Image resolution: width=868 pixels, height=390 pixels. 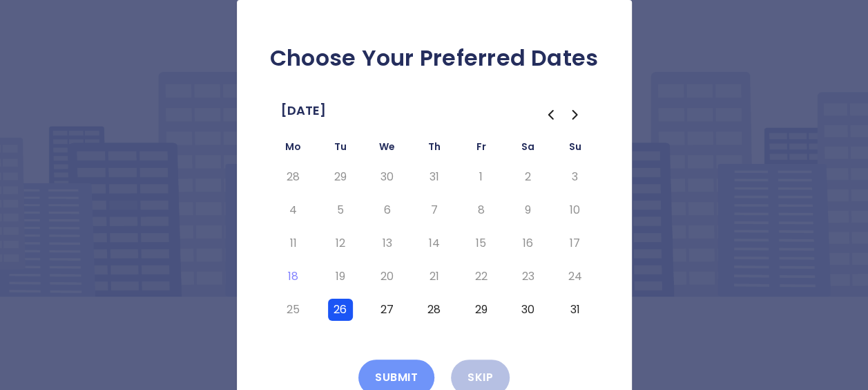 What do you see at coordinates (481, 310) in the screenshot?
I see `button: Friday, August 29th, 2025` at bounding box center [481, 310].